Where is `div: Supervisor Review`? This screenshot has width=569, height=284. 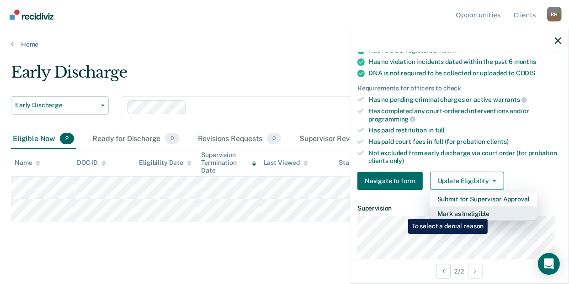 div: Supervisor Review is located at coordinates (340, 139).